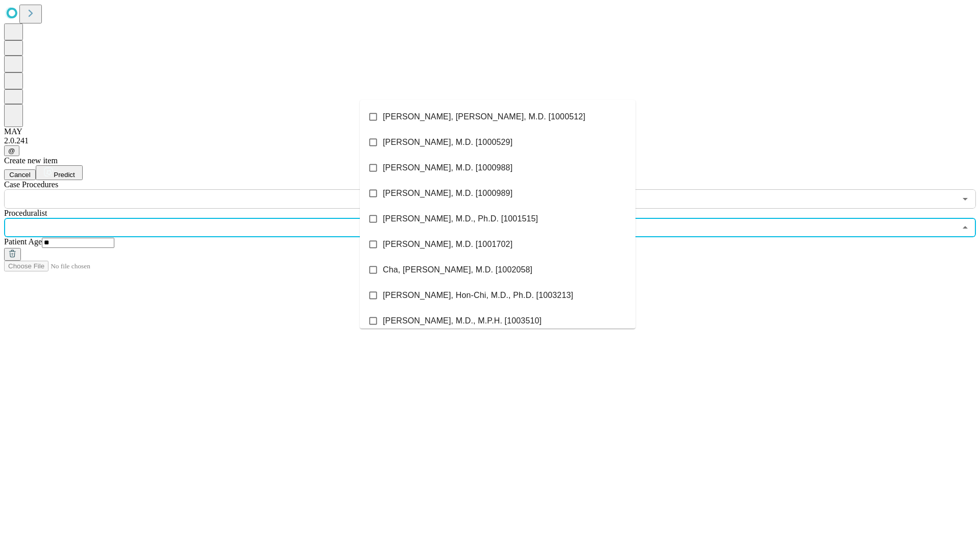 This screenshot has width=980, height=551. What do you see at coordinates (965, 228) in the screenshot?
I see `button: Close` at bounding box center [965, 228].